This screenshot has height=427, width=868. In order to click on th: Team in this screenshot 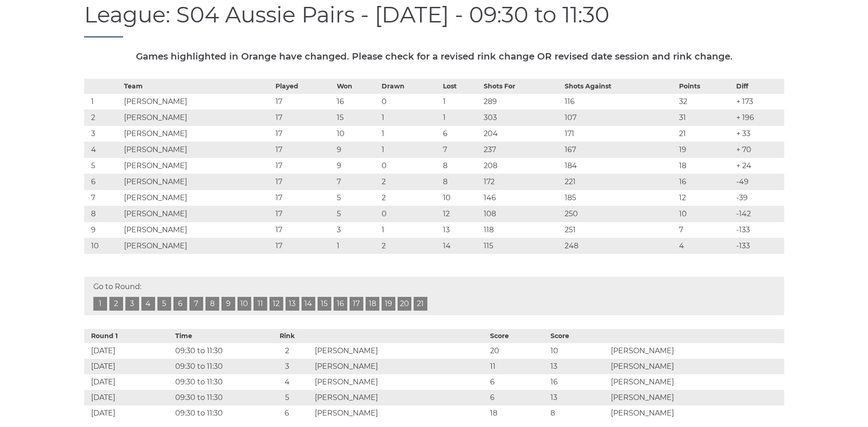, I will do `click(197, 86)`.